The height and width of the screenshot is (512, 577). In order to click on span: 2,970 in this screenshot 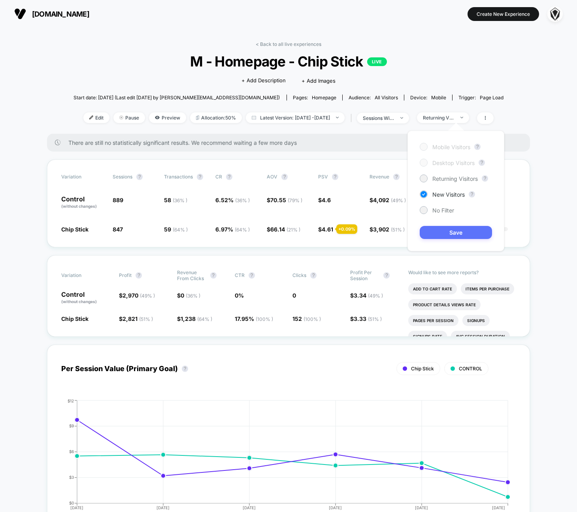, I will do `click(139, 295)`.